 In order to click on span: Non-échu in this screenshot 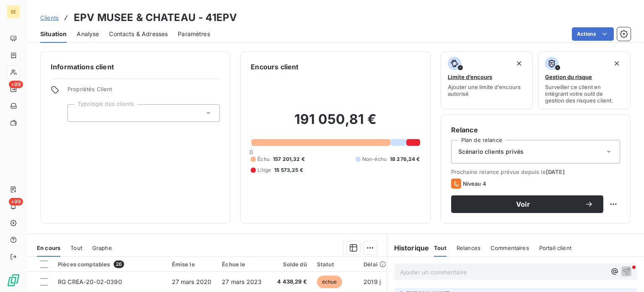, I will do `click(374, 159)`.